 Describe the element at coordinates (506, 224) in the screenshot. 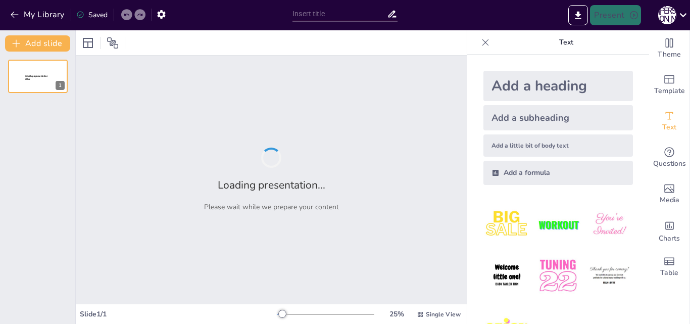

I see `img: 1.jpeg` at that location.